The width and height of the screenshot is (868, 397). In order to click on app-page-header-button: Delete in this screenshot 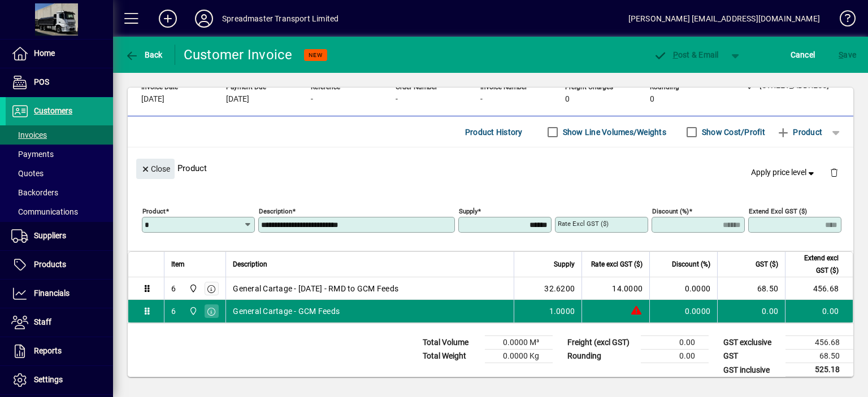, I will do `click(834, 172)`.